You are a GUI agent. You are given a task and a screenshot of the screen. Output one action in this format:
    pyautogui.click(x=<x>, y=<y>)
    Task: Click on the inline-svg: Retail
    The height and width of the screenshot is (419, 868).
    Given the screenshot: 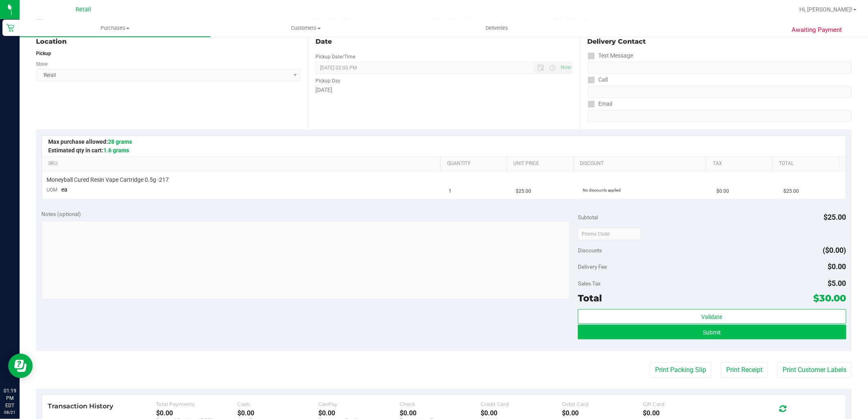 What is the action you would take?
    pyautogui.click(x=10, y=28)
    